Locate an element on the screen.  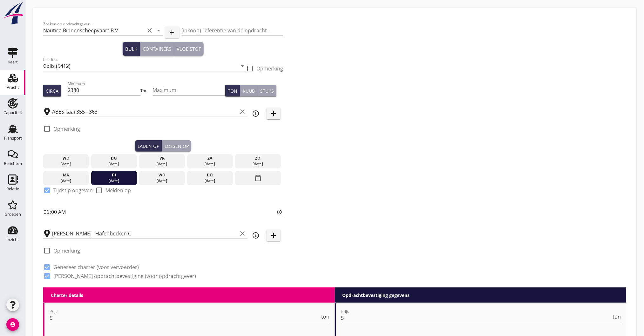
div: Inzicht is located at coordinates (13, 240).